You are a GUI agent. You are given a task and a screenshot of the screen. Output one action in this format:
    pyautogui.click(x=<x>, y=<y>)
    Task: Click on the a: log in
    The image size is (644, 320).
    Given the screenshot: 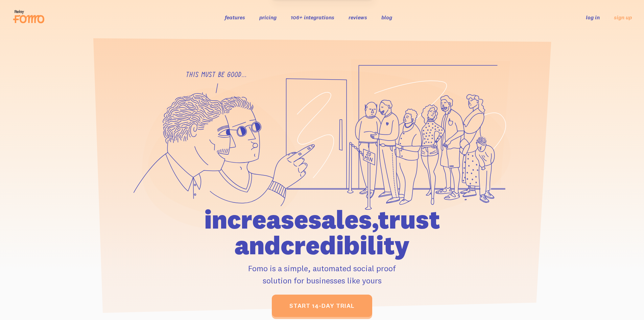 What is the action you would take?
    pyautogui.click(x=593, y=17)
    